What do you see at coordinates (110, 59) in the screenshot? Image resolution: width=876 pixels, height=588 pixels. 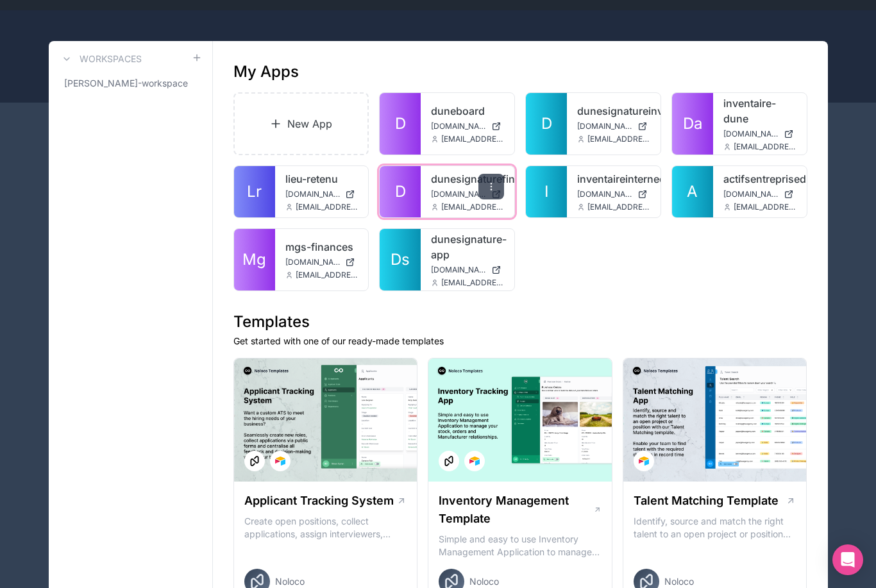 I see `h3: Workspaces` at bounding box center [110, 59].